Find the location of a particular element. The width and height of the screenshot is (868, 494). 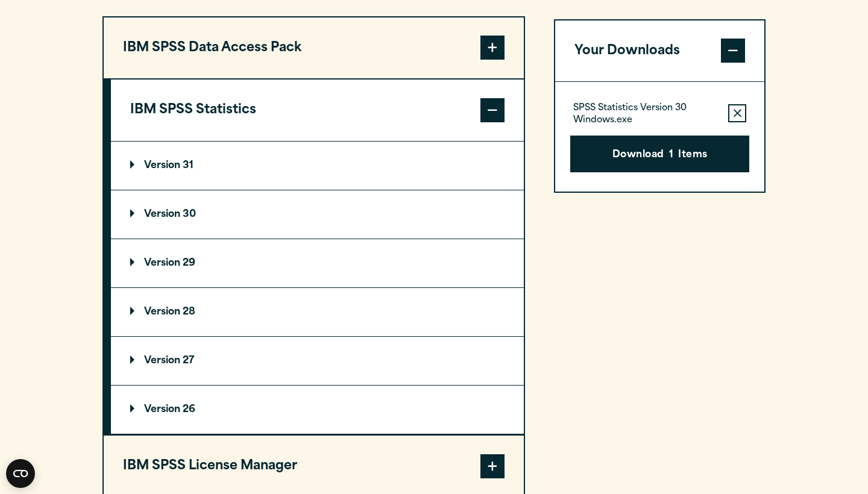

button: IBM SPSS Statistics is located at coordinates (317, 110).